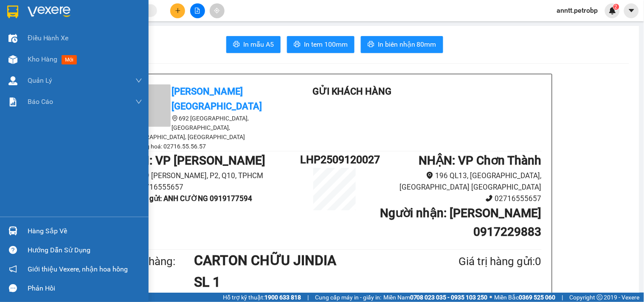  I want to click on div: Hàng sắp về, so click(85, 232).